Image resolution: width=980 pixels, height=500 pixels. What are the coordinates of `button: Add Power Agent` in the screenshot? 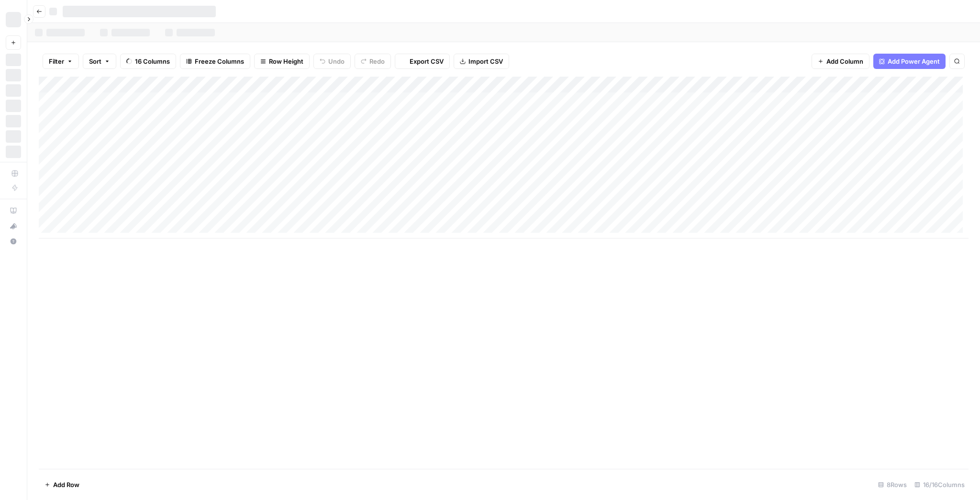 It's located at (910, 61).